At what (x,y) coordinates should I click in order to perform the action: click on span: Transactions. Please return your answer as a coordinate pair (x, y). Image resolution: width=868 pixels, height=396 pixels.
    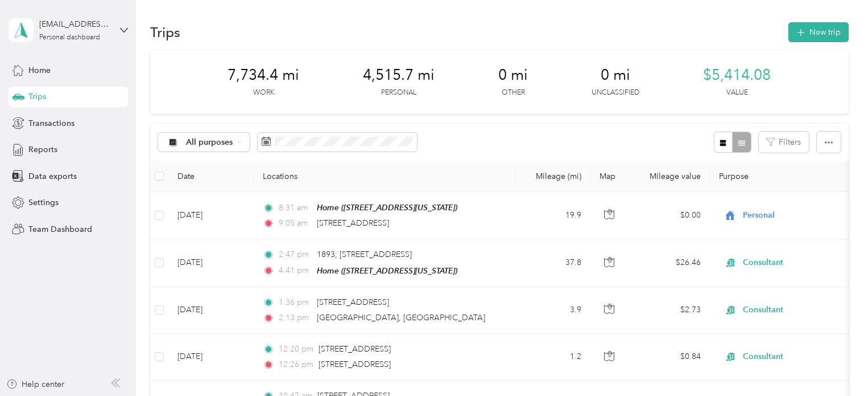
    Looking at the image, I should click on (51, 123).